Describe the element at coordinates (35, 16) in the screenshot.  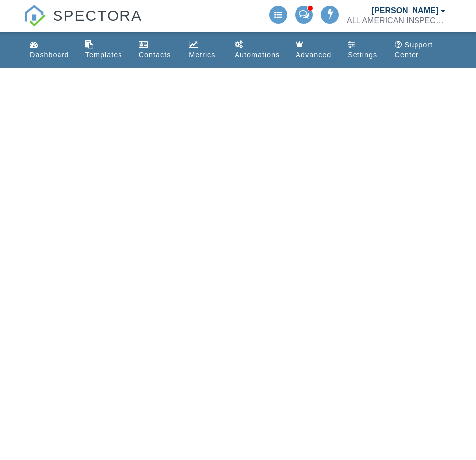
I see `img: The Best Home Inspection Software - Spectora` at that location.